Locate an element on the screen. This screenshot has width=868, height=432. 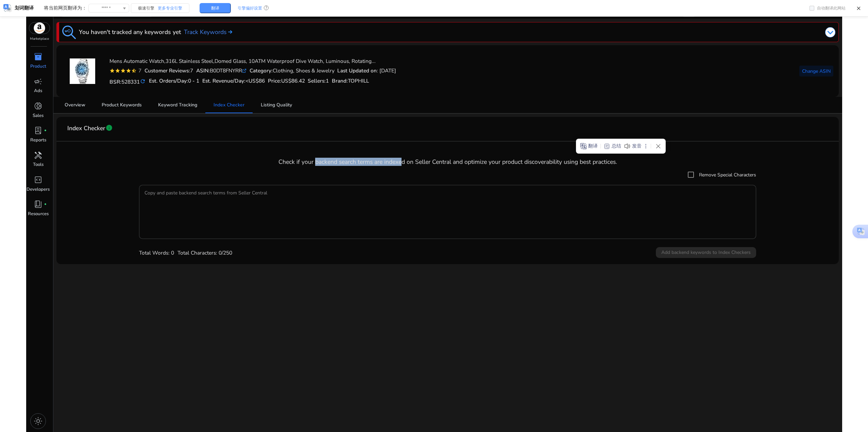
span: lab_profile is located at coordinates (38, 131).